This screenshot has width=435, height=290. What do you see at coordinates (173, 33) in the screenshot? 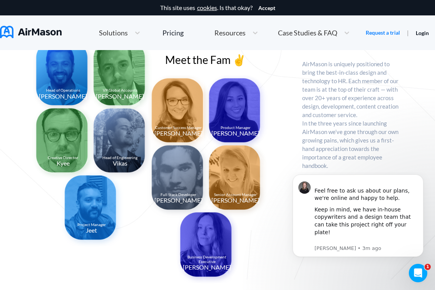
I see `a: Pricing` at bounding box center [173, 33].